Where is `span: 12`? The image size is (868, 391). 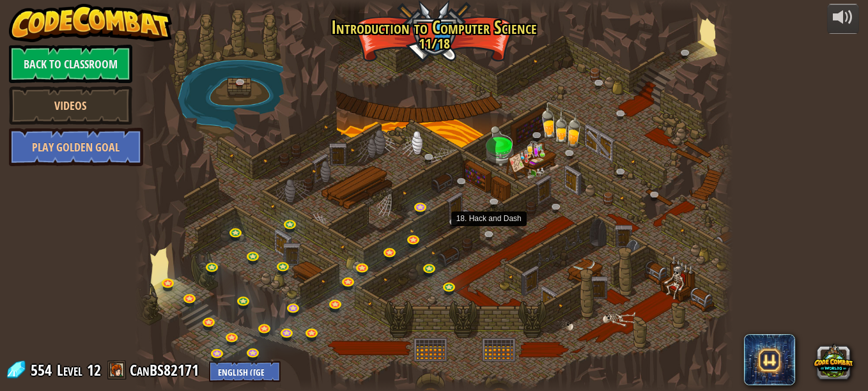
span: 12 is located at coordinates (94, 370).